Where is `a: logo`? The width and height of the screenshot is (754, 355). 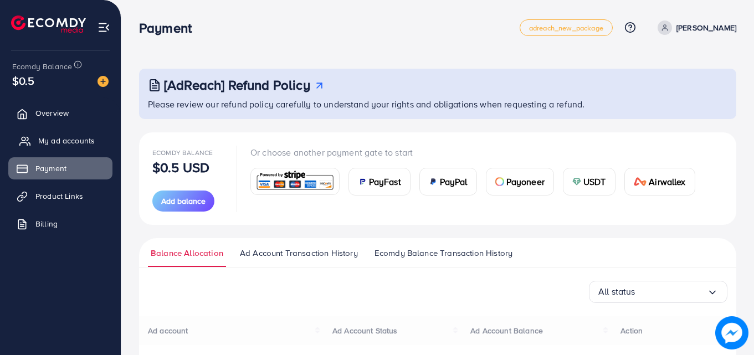
a: logo is located at coordinates (48, 24).